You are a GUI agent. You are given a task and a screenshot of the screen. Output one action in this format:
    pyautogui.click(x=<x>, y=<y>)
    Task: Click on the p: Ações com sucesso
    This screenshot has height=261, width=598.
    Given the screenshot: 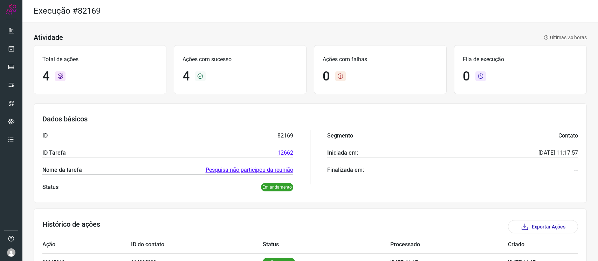 What is the action you would take?
    pyautogui.click(x=240, y=60)
    